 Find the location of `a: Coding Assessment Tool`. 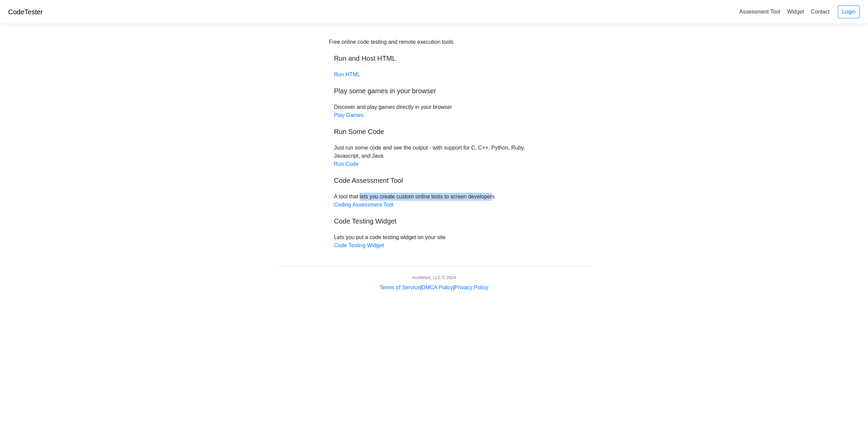

a: Coding Assessment Tool is located at coordinates (364, 205).